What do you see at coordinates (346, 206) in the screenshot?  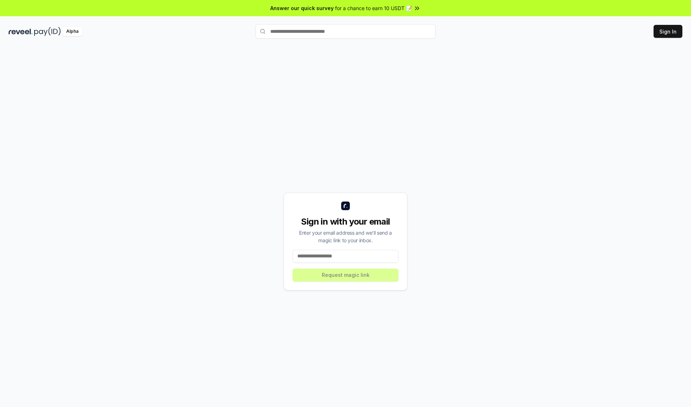 I see `img: logo_small` at bounding box center [346, 206].